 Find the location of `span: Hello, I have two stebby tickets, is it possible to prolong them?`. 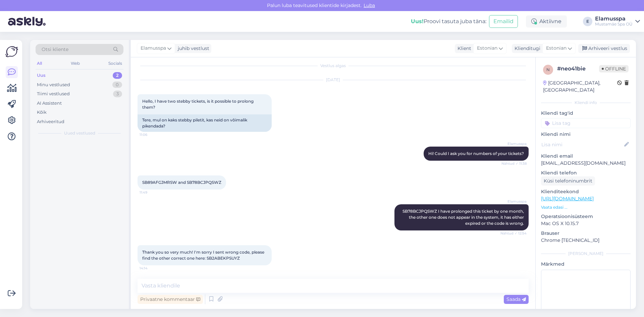

span: Hello, I have two stebby tickets, is it possible to prolong them? is located at coordinates (199, 104).